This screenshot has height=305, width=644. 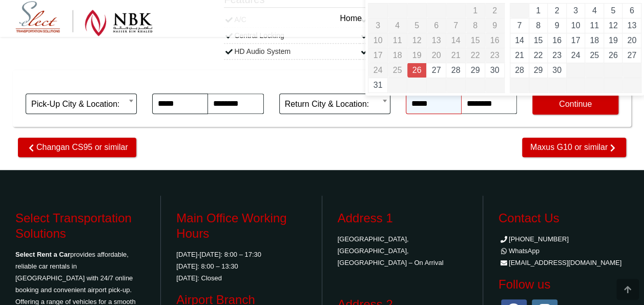 What do you see at coordinates (494, 10) in the screenshot?
I see `span: 2` at bounding box center [494, 10].